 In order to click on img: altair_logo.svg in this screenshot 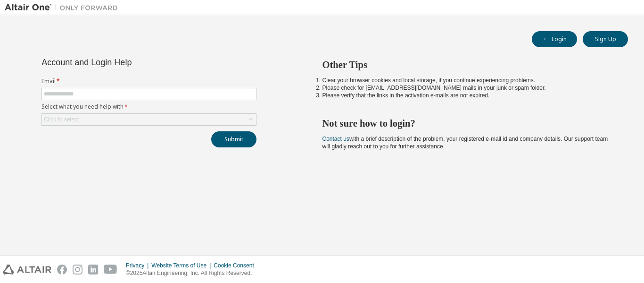, I will do `click(27, 270)`.